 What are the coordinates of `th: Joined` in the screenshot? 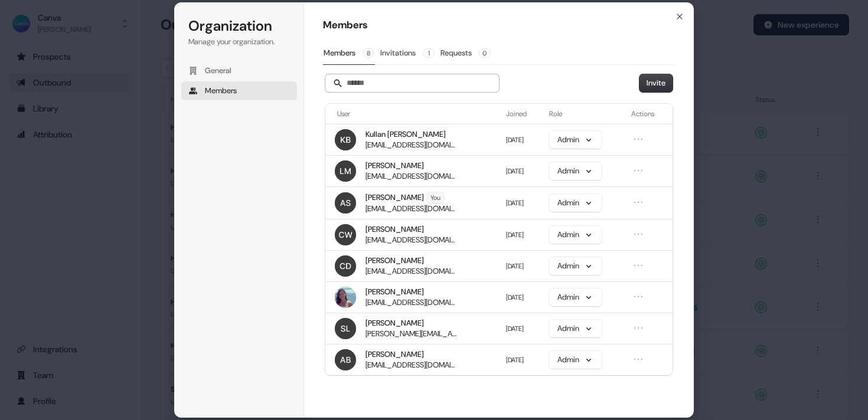 It's located at (522, 114).